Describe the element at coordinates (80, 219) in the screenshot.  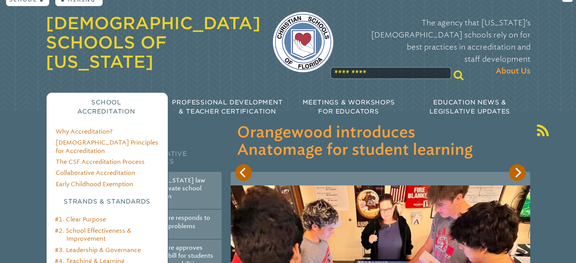
I see `a: #1. Clear Purpose` at that location.